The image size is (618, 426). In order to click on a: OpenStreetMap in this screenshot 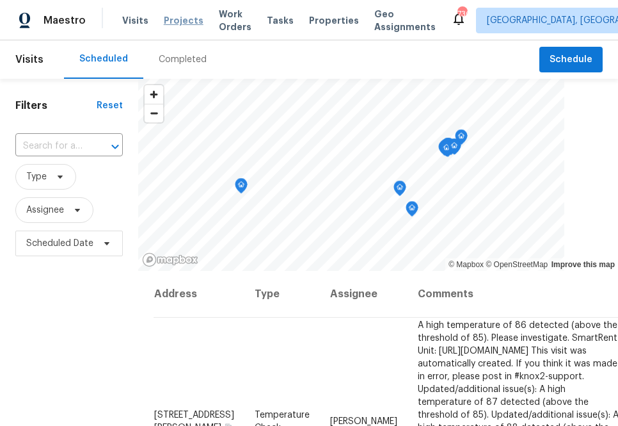, I will do `click(517, 264)`.